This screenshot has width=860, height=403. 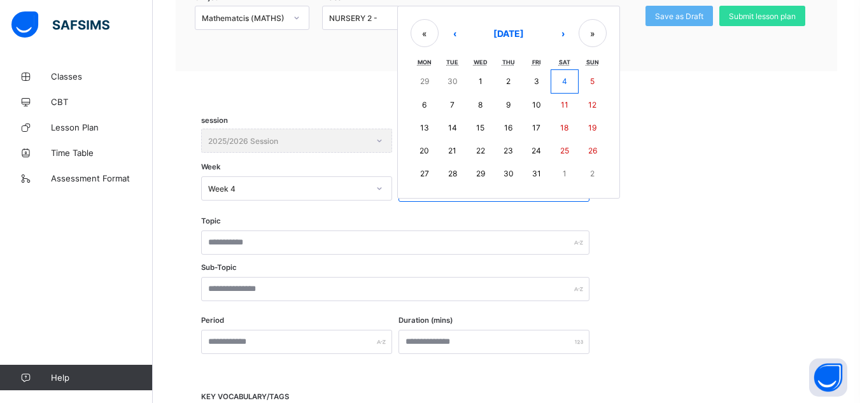 What do you see at coordinates (762, 16) in the screenshot?
I see `span: Submit lesson plan` at bounding box center [762, 16].